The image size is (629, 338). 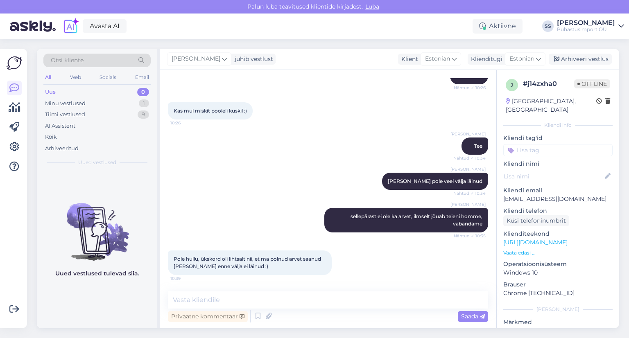 I want to click on div: # j14zxha0, so click(x=548, y=84).